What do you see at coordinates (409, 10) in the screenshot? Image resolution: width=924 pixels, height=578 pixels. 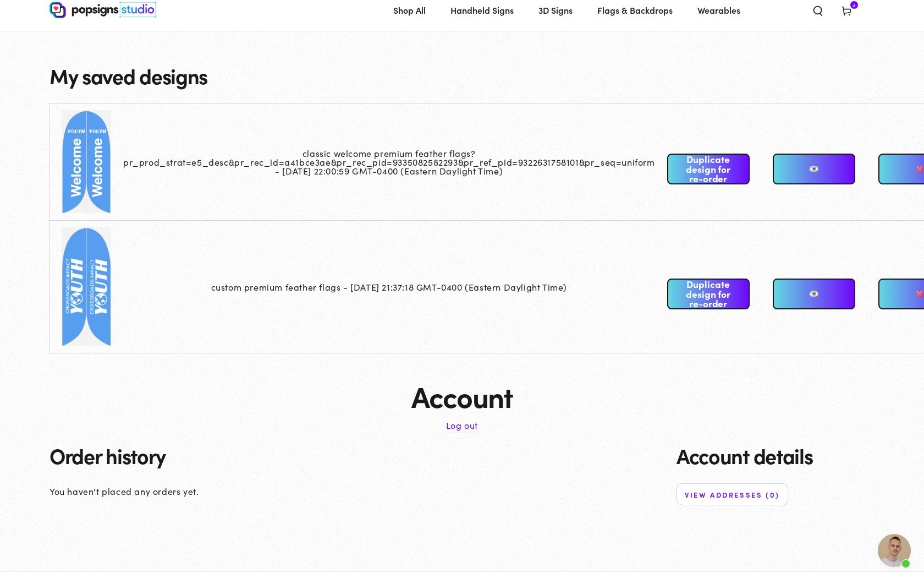 I see `span: Shop All` at bounding box center [409, 10].